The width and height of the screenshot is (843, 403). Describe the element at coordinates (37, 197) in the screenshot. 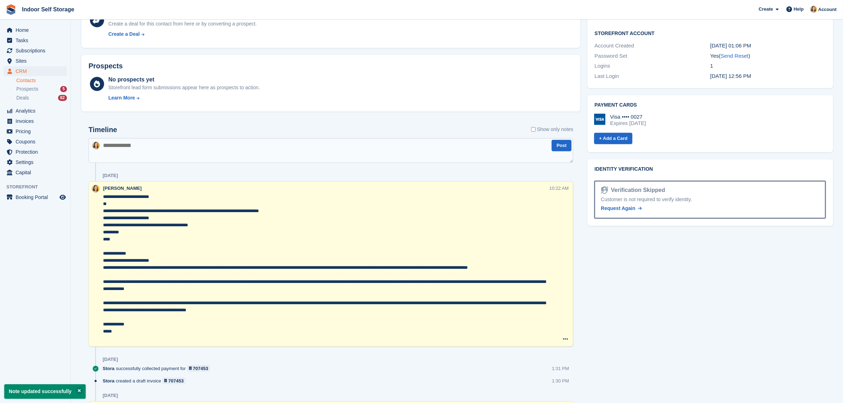

I see `span: Booking Portal` at that location.